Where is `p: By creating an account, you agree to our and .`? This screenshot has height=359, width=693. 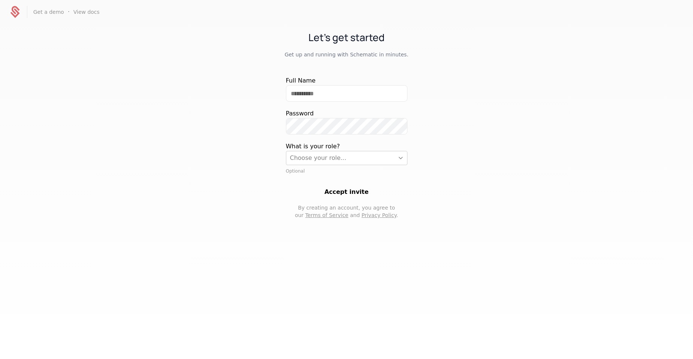
p: By creating an account, you agree to our and . is located at coordinates (347, 212).